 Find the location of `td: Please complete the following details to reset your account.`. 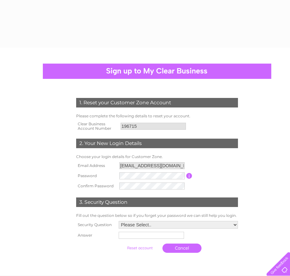

td: Please complete the following details to reset your account. is located at coordinates (157, 116).